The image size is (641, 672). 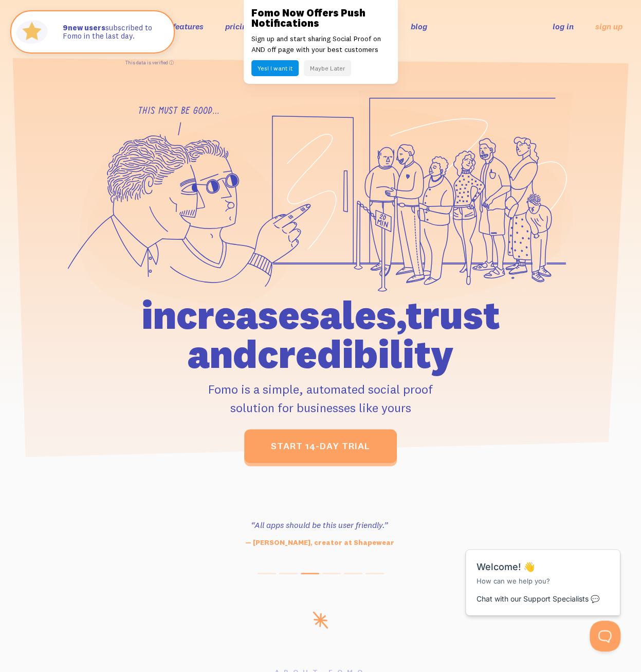 What do you see at coordinates (320, 525) in the screenshot?
I see `h3: “All apps should be this user friendly.”` at bounding box center [320, 525].